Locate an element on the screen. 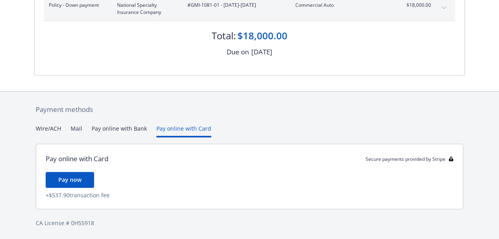 Image resolution: width=499 pixels, height=239 pixels. span: $18,000.00 is located at coordinates (416, 5).